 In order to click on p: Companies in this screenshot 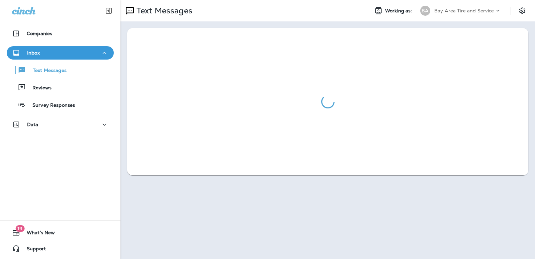, I will do `click(39, 33)`.